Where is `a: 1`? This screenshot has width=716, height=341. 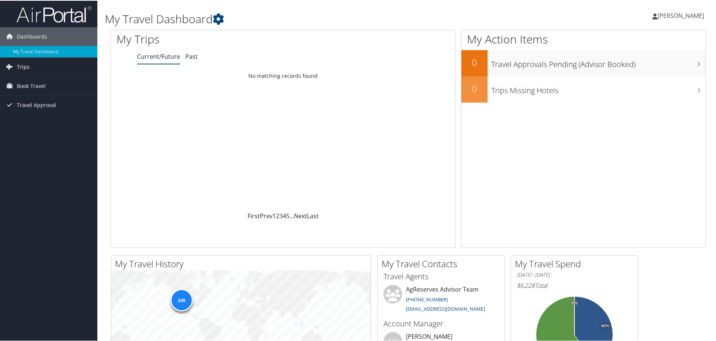 a: 1 is located at coordinates (274, 215).